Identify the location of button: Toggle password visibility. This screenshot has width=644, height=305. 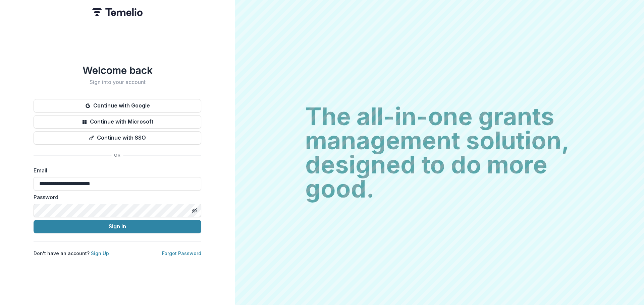
(195, 211).